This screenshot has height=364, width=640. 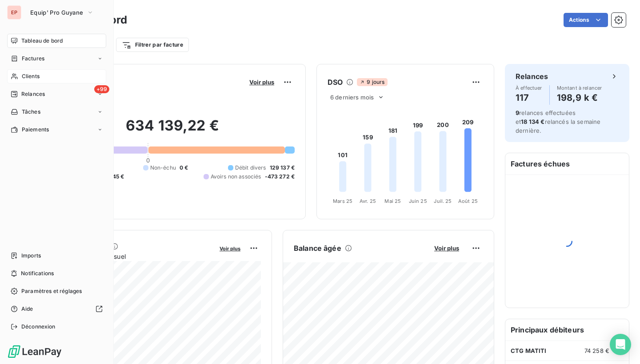 What do you see at coordinates (38, 327) in the screenshot?
I see `span: Déconnexion` at bounding box center [38, 327].